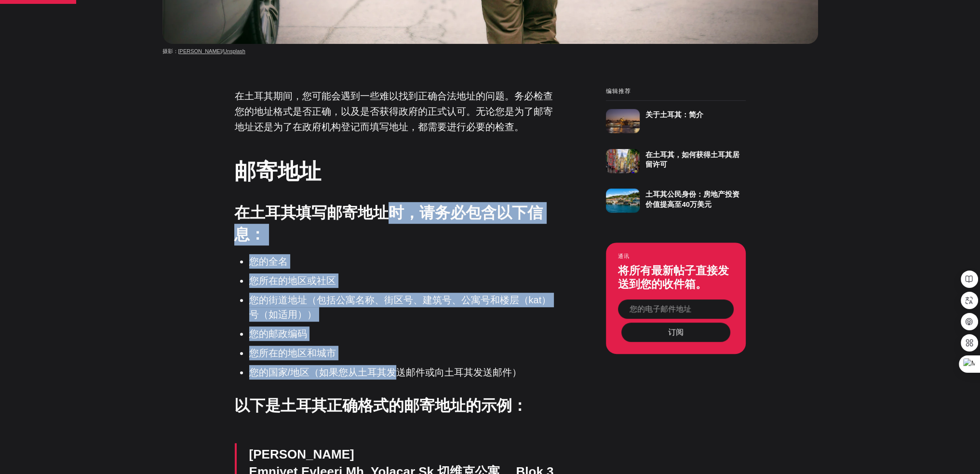 The height and width of the screenshot is (474, 980). What do you see at coordinates (293, 353) in the screenshot?
I see `font: 您所在的地区和城市` at bounding box center [293, 353].